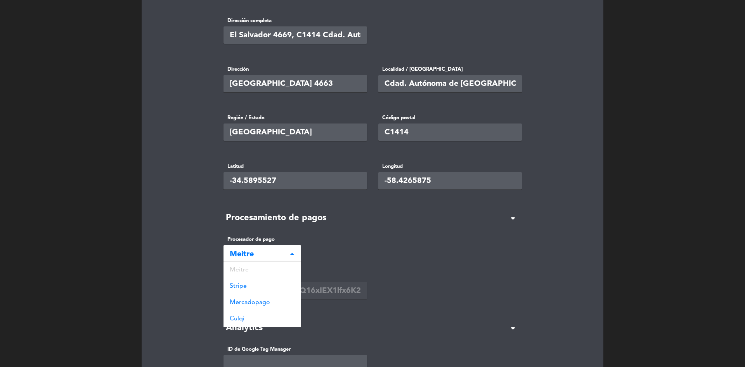 This screenshot has height=367, width=745. I want to click on label: Código postal, so click(450, 118).